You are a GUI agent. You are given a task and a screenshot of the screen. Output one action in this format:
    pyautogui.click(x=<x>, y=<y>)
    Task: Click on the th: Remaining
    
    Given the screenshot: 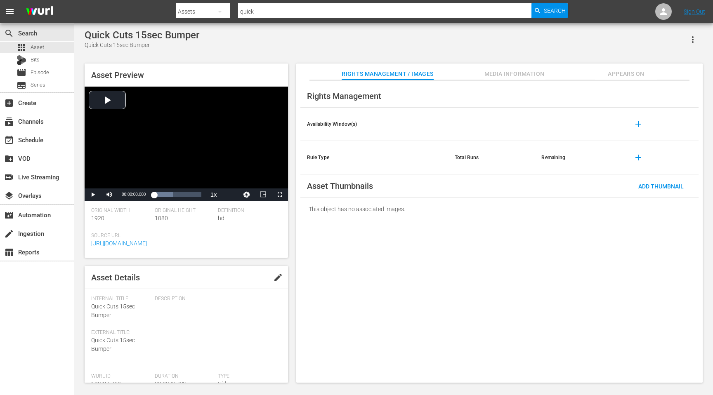 What is the action you would take?
    pyautogui.click(x=578, y=158)
    